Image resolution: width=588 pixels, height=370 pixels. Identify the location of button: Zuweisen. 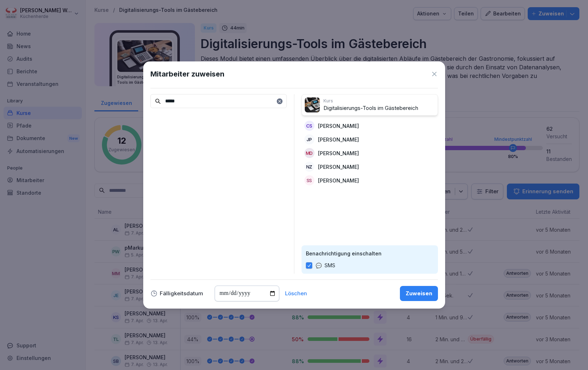
(419, 294).